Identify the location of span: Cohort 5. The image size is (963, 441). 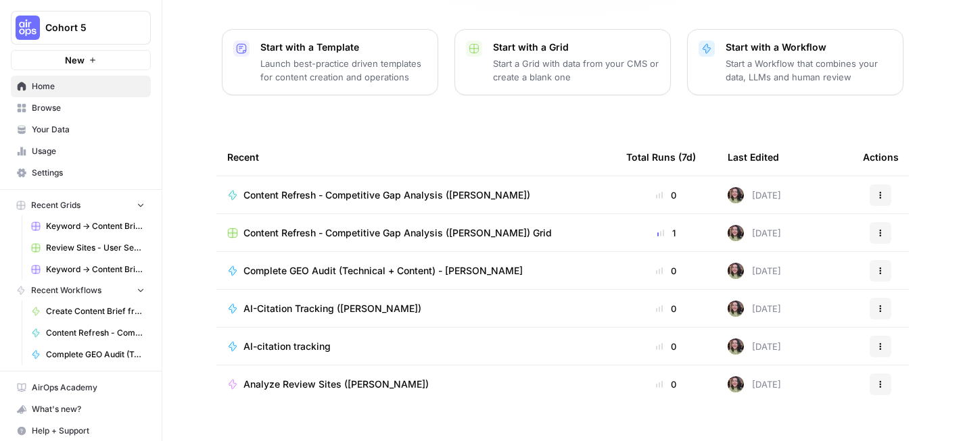
(86, 28).